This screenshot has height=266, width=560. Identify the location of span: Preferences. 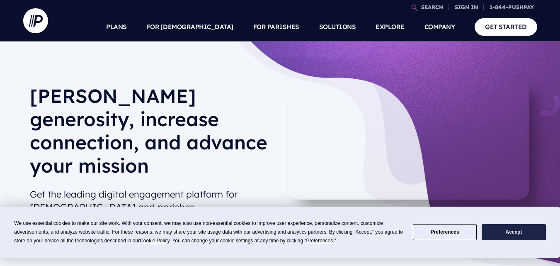
(319, 240).